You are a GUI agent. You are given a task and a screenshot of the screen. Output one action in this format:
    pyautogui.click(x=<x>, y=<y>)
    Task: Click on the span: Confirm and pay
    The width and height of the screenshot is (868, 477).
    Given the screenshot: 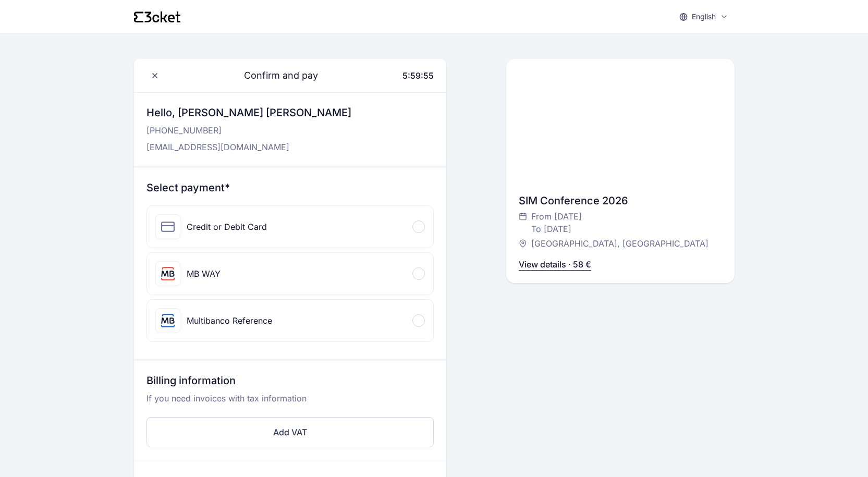 What is the action you would take?
    pyautogui.click(x=275, y=76)
    